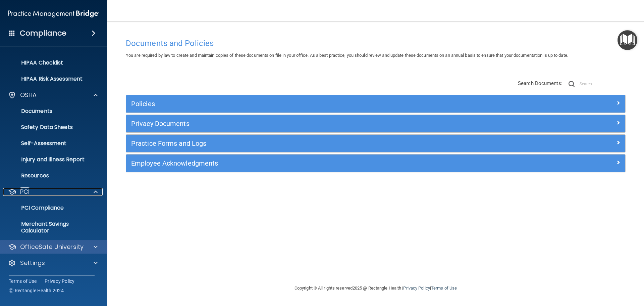 The width and height of the screenshot is (644, 306). I want to click on h5: Privacy Documents, so click(313, 123).